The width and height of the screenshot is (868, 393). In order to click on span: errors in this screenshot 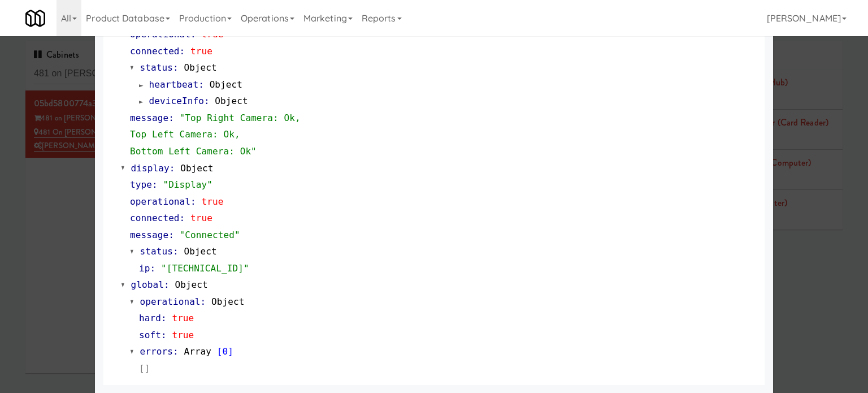, I will do `click(157, 351)`.